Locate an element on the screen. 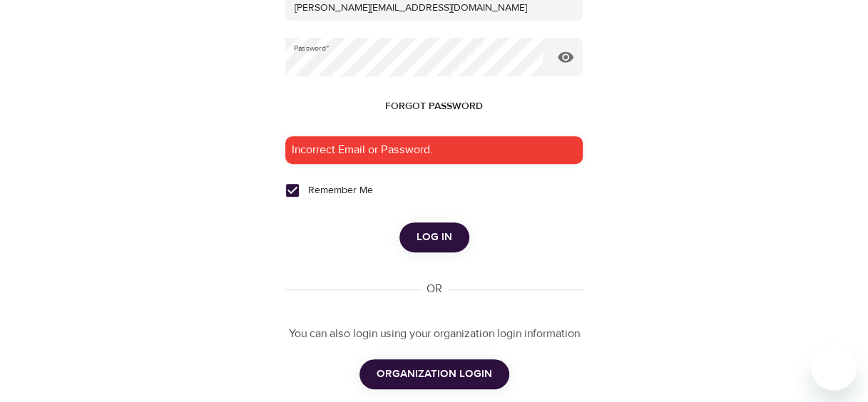 Image resolution: width=868 pixels, height=402 pixels. span: Log in is located at coordinates (434, 238).